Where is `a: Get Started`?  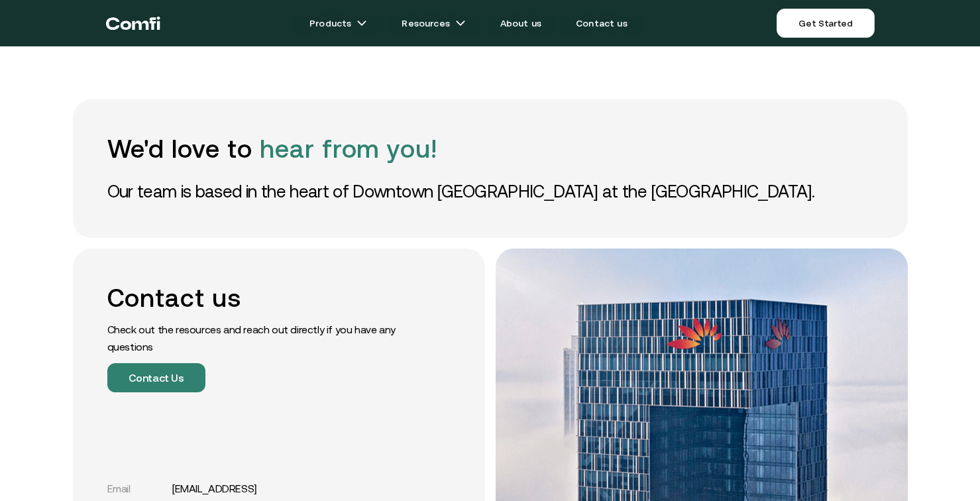 a: Get Started is located at coordinates (825, 23).